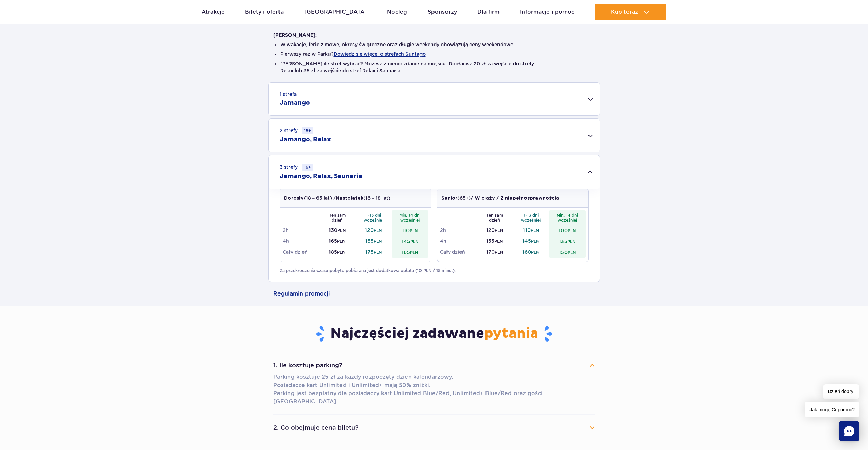  I want to click on td: 130, so click(337, 230).